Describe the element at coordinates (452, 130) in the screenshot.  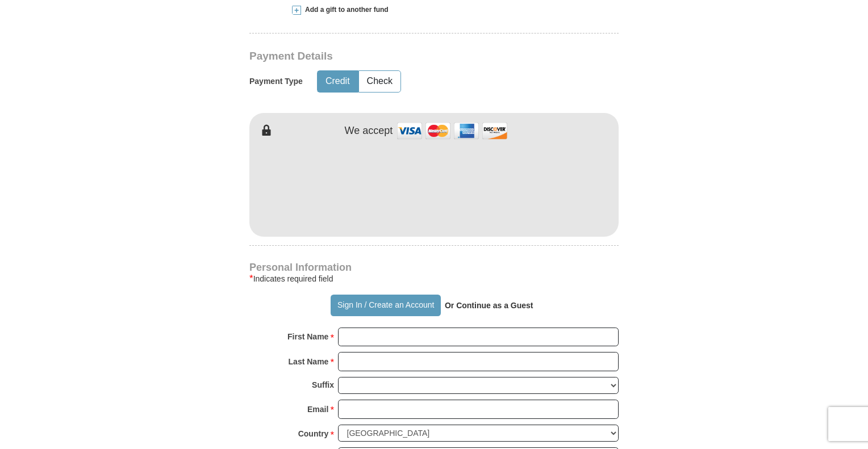
I see `img: credit cards accepted` at that location.